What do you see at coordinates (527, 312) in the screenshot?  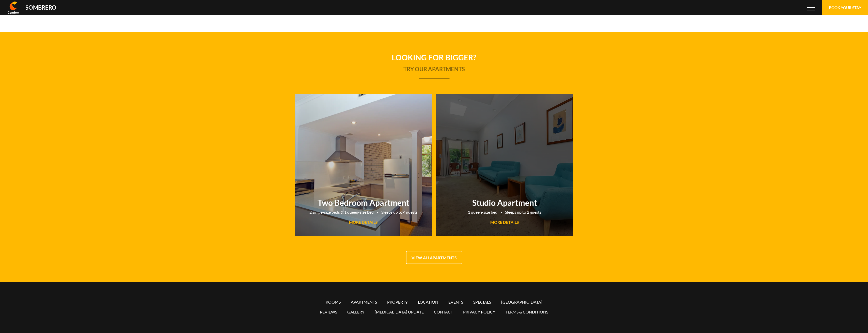 I see `a: Terms & conditions` at bounding box center [527, 312].